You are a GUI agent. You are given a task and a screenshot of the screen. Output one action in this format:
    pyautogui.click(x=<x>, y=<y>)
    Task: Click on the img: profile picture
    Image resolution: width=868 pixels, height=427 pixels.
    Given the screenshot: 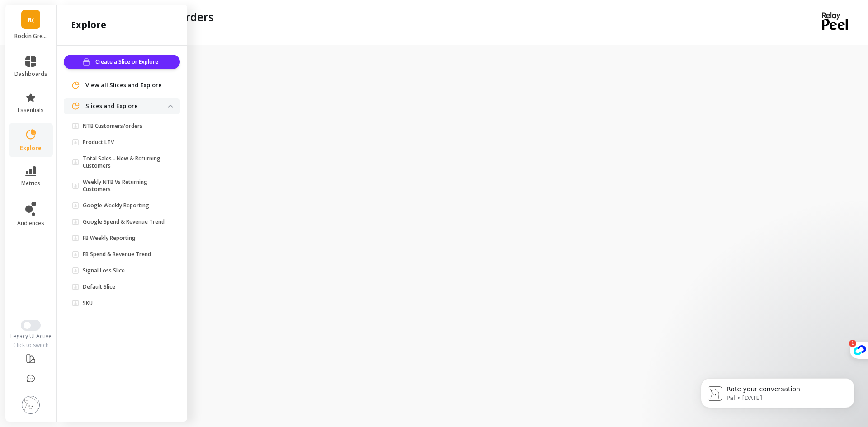 What is the action you would take?
    pyautogui.click(x=31, y=405)
    